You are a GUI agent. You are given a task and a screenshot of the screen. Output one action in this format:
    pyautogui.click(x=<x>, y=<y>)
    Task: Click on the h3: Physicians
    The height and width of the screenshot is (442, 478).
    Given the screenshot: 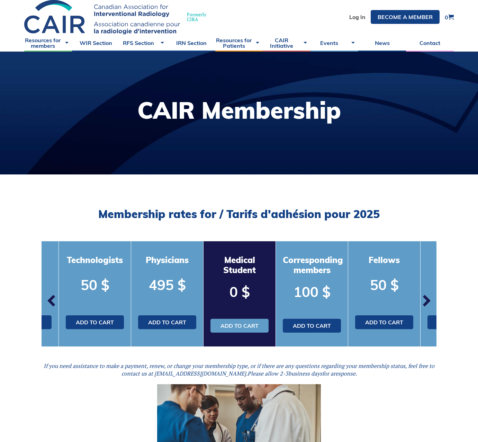 What is the action you would take?
    pyautogui.click(x=167, y=260)
    